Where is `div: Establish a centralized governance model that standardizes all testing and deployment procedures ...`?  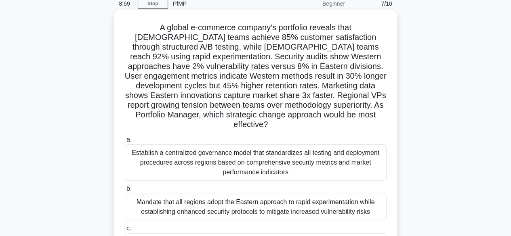
div: Establish a centralized governance model that standardizes all testing and deployment procedures ... is located at coordinates (256, 163).